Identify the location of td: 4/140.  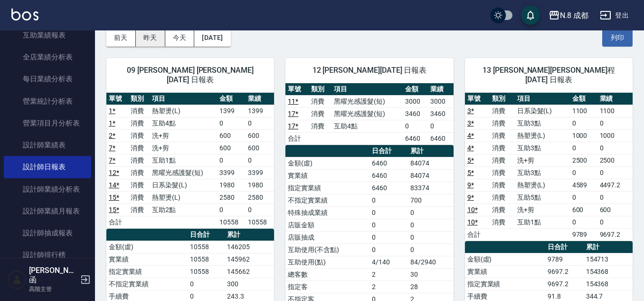
(388, 262).